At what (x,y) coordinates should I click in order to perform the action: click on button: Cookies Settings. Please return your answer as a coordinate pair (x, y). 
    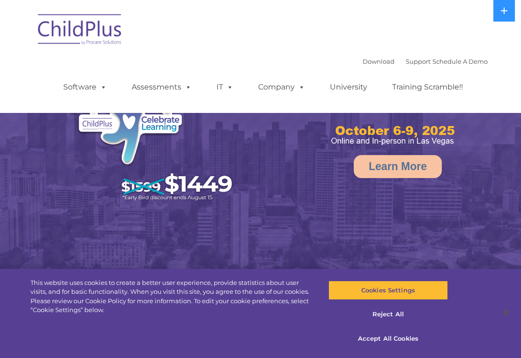
    Looking at the image, I should click on (388, 290).